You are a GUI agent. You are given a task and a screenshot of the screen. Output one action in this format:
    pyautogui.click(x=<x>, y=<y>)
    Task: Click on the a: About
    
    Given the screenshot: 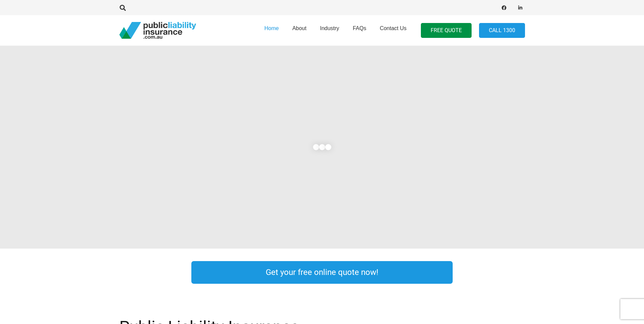 What is the action you would take?
    pyautogui.click(x=300, y=30)
    